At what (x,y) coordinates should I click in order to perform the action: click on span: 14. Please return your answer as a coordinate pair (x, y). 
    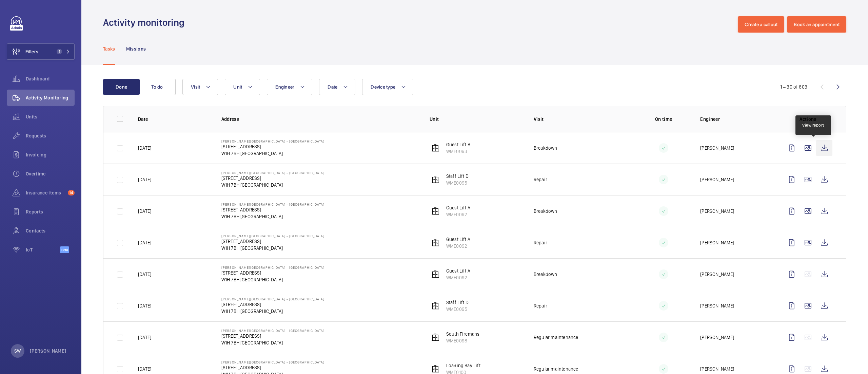
    Looking at the image, I should click on (71, 192).